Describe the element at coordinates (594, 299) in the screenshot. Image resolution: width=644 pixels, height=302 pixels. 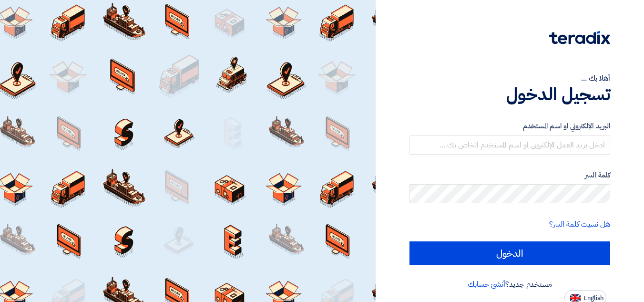
I see `span: English` at that location.